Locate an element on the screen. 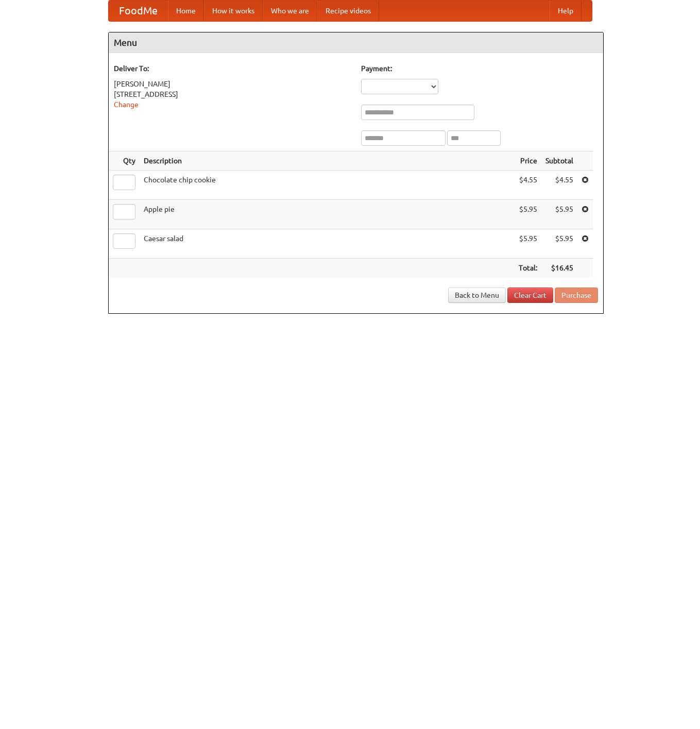  td: Chocolate chip cookie is located at coordinates (328, 185).